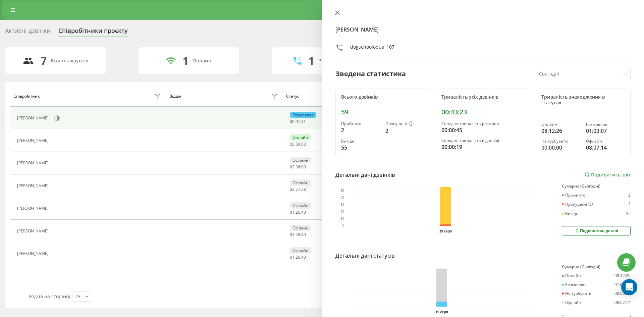 The width and height of the screenshot is (644, 317). I want to click on div: Тривалість усіх дзвінків, so click(483, 97).